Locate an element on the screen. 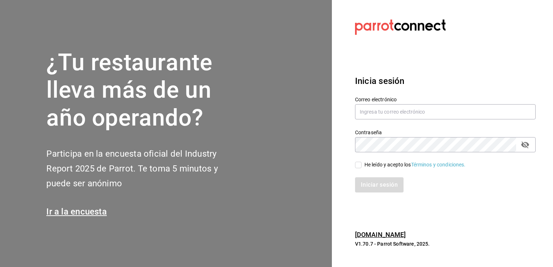 The image size is (553, 267). label: Correo electrónico is located at coordinates (445, 99).